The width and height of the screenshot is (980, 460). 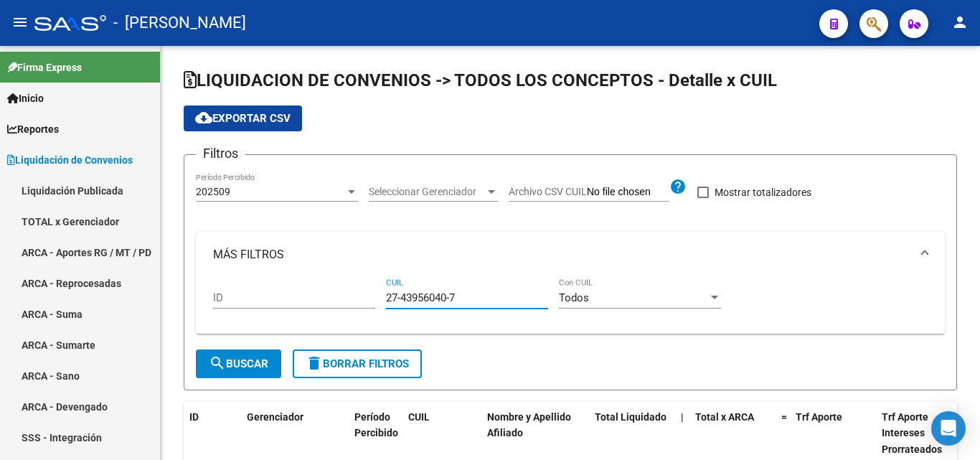 I want to click on span: Total x ARCA, so click(x=724, y=417).